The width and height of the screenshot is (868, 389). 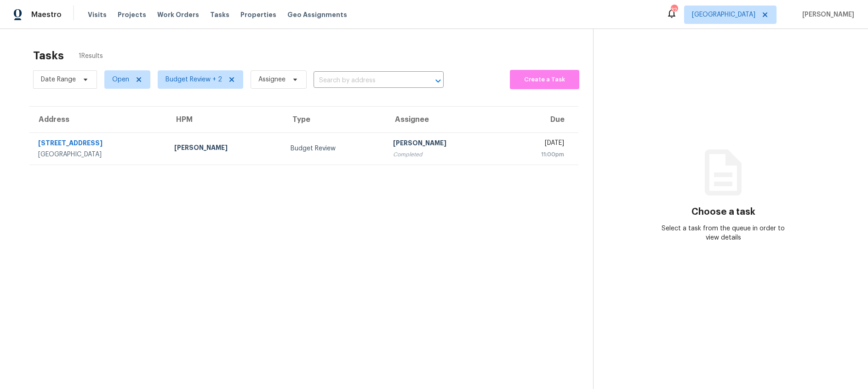 I want to click on div: Completed, so click(x=444, y=155).